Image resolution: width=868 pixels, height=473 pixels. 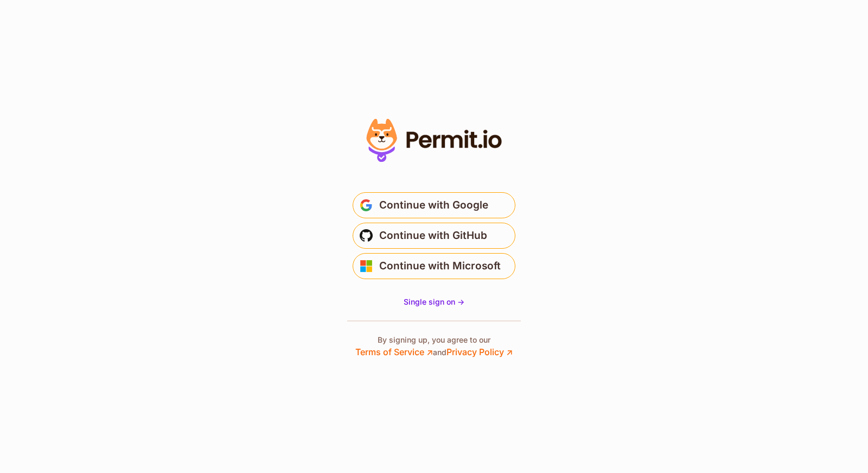 I want to click on p: By signing up, you agree to our and, so click(x=434, y=346).